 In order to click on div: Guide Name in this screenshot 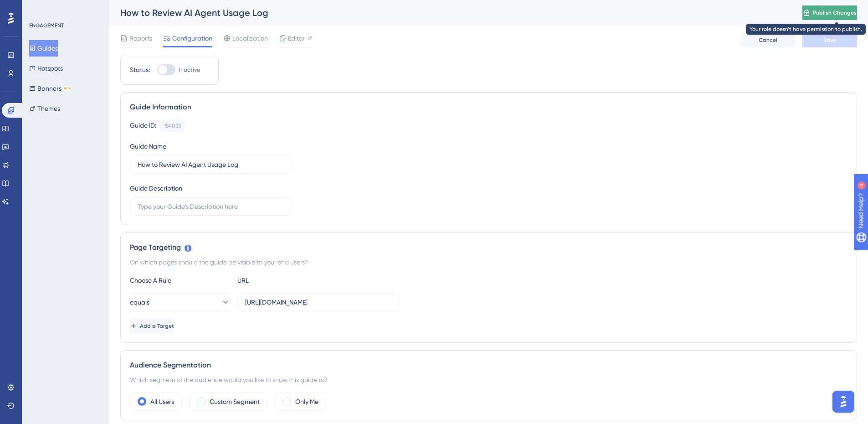, I will do `click(148, 146)`.